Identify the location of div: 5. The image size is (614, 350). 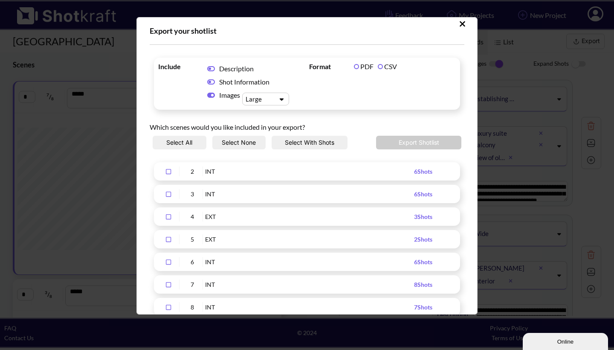
(192, 239).